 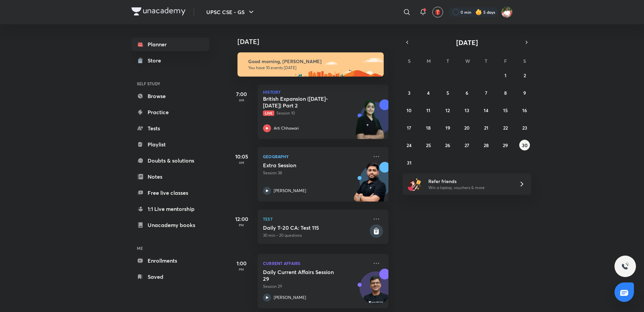 I want to click on button: August 22, 2025, so click(x=506, y=128).